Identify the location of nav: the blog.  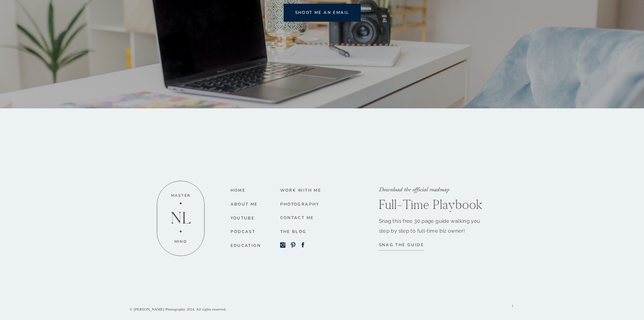
(297, 232).